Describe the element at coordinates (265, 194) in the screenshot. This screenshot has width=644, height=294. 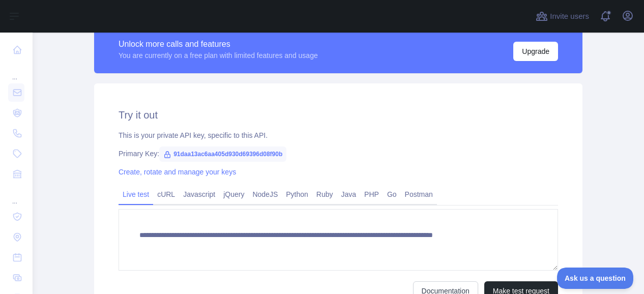
I see `a: NodeJS` at that location.